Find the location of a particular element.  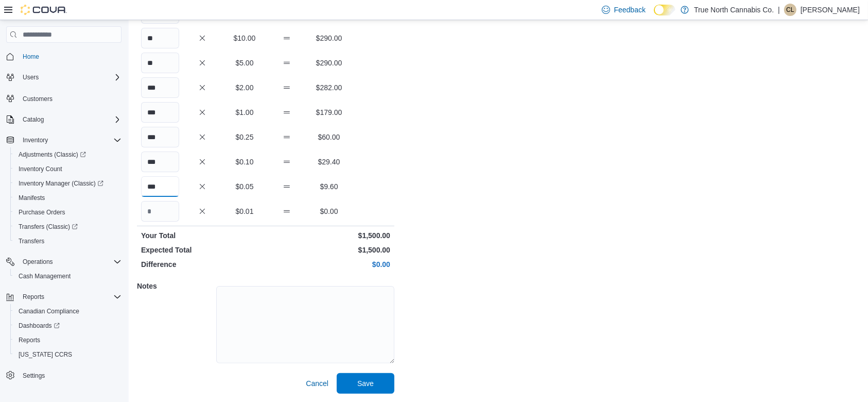

button: Canadian Compliance is located at coordinates (68, 311).